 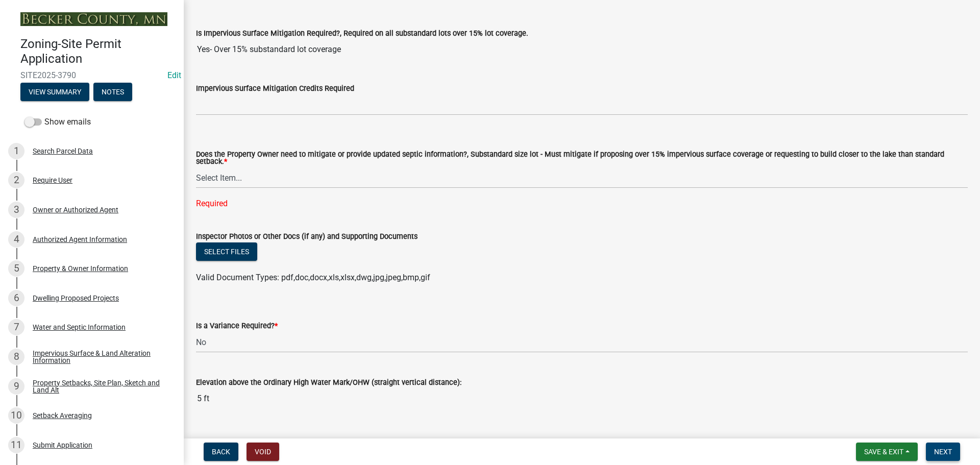 What do you see at coordinates (100, 357) in the screenshot?
I see `div: Impervious Surface & Land Alteration Information` at bounding box center [100, 357].